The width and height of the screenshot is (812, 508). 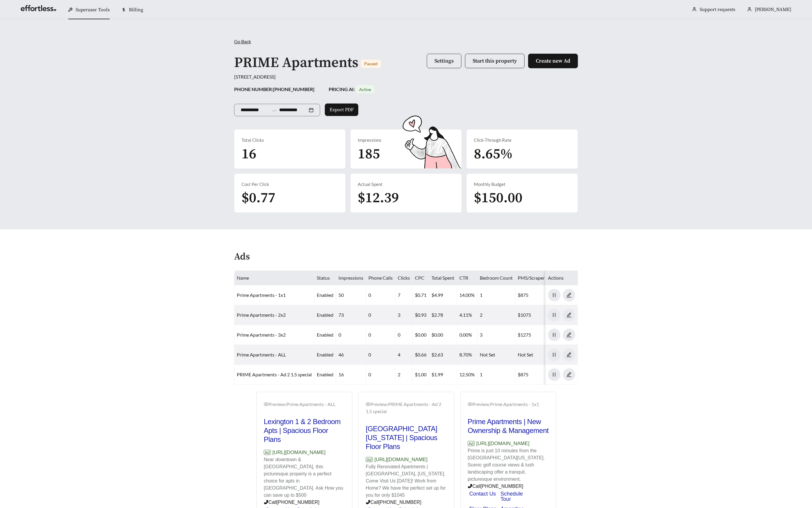 I want to click on span: Billing, so click(x=136, y=9).